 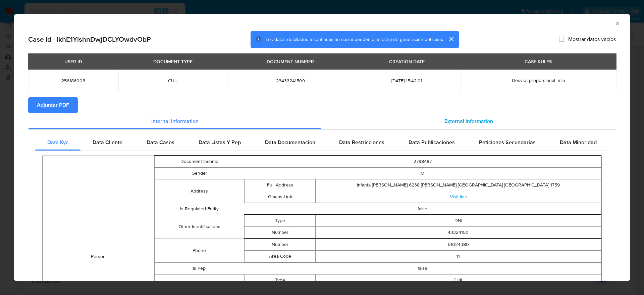 I want to click on td: Gender, so click(x=199, y=173).